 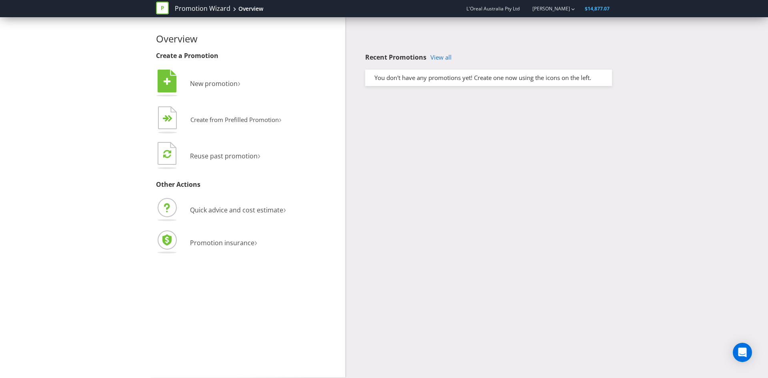 What do you see at coordinates (248, 56) in the screenshot?
I see `h3: Create a Promotion` at bounding box center [248, 56].